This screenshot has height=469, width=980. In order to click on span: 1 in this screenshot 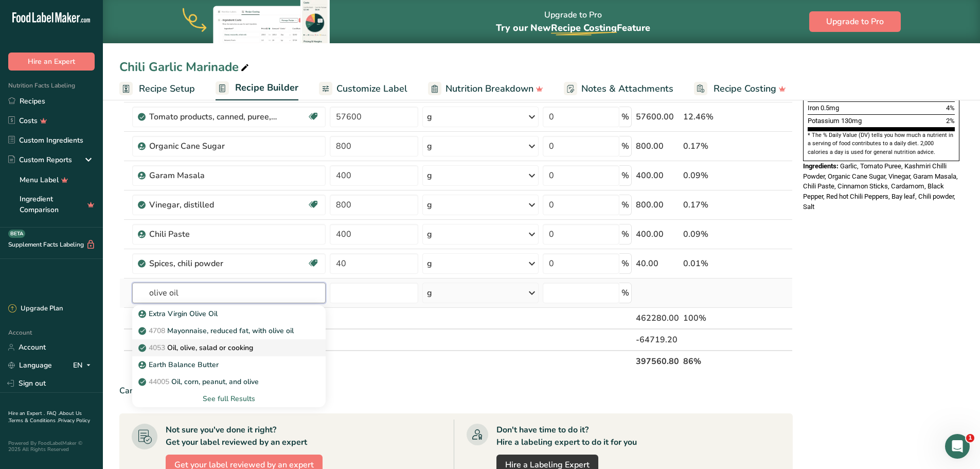, I will do `click(970, 438)`.